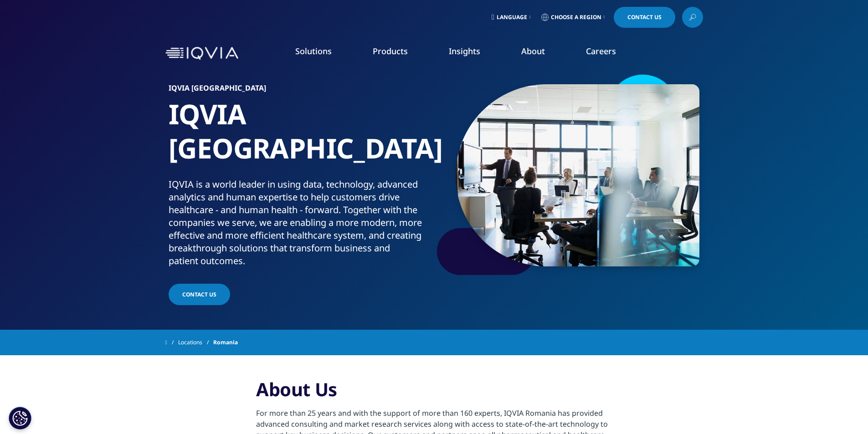 The width and height of the screenshot is (868, 434). What do you see at coordinates (601, 51) in the screenshot?
I see `a: Careers` at bounding box center [601, 51].